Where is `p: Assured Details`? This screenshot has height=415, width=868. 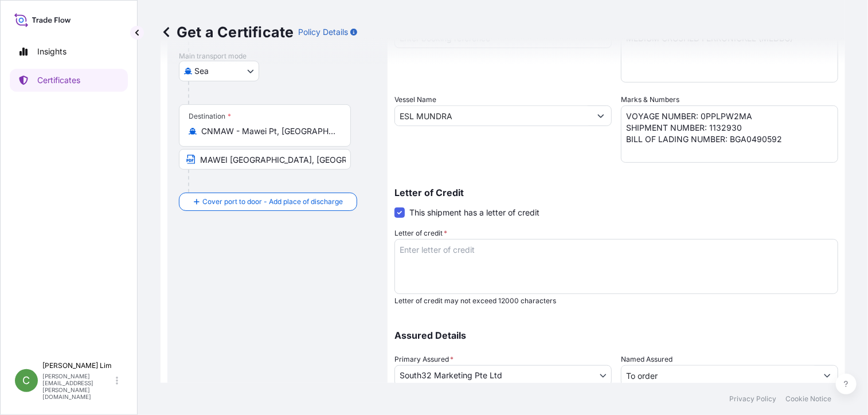 p: Assured Details is located at coordinates (616, 335).